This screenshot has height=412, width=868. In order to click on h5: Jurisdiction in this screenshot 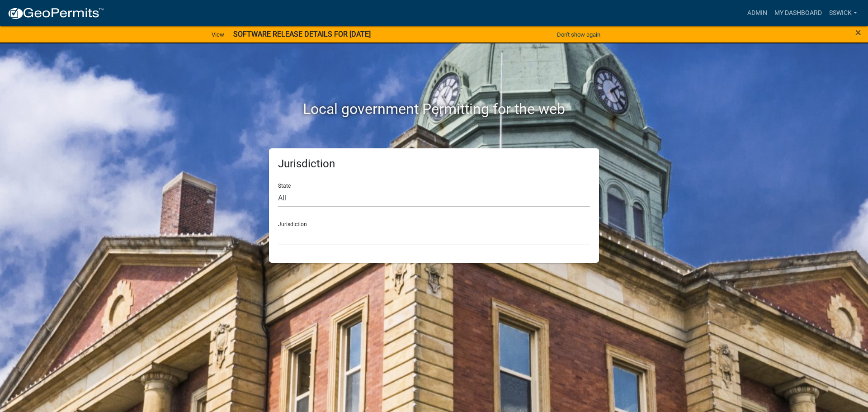, I will do `click(434, 163)`.